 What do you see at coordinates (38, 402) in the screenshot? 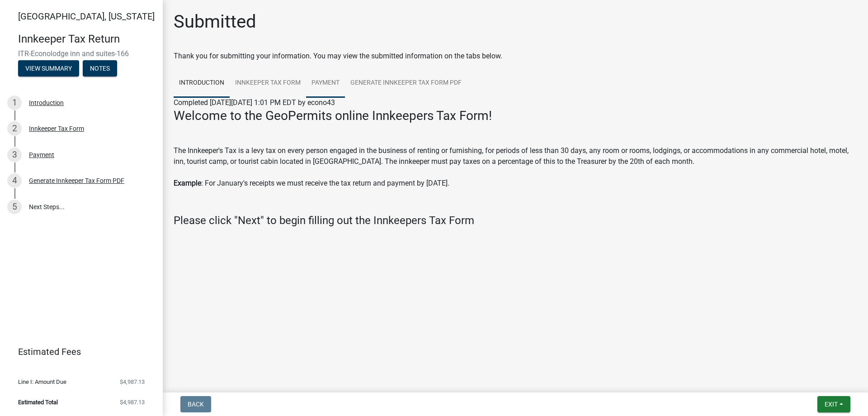
I see `span: Estimated Total` at bounding box center [38, 402].